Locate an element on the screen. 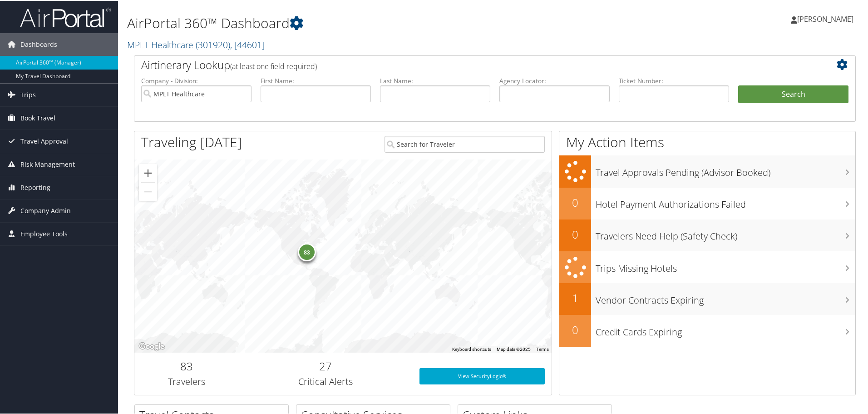 This screenshot has width=868, height=414. a: 1Vendor Contracts Expiring is located at coordinates (707, 298).